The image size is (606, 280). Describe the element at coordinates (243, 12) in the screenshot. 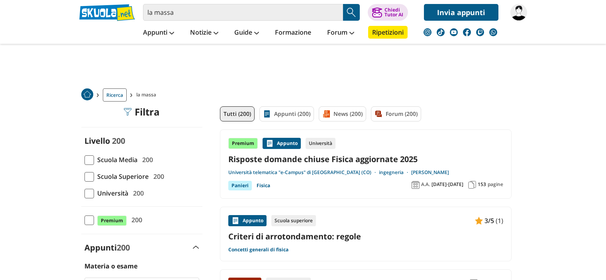

I see `input: Cerca appunti, riassunti o versioni` at that location.